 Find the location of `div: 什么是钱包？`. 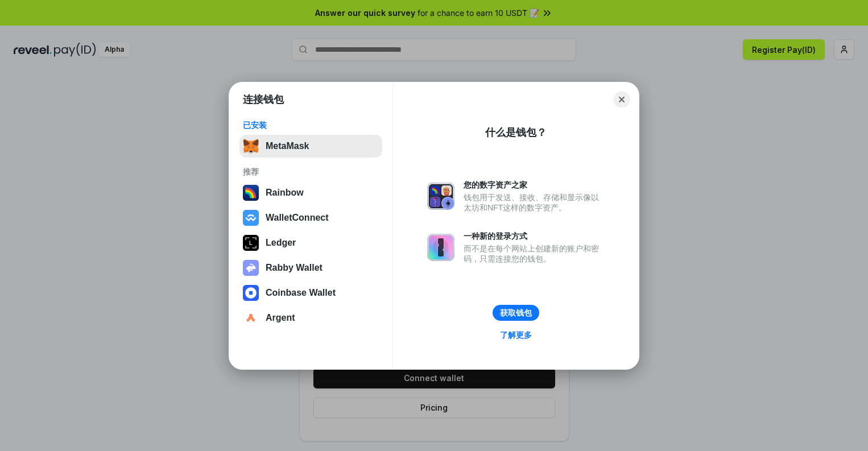

div: 什么是钱包？ is located at coordinates (516, 132).